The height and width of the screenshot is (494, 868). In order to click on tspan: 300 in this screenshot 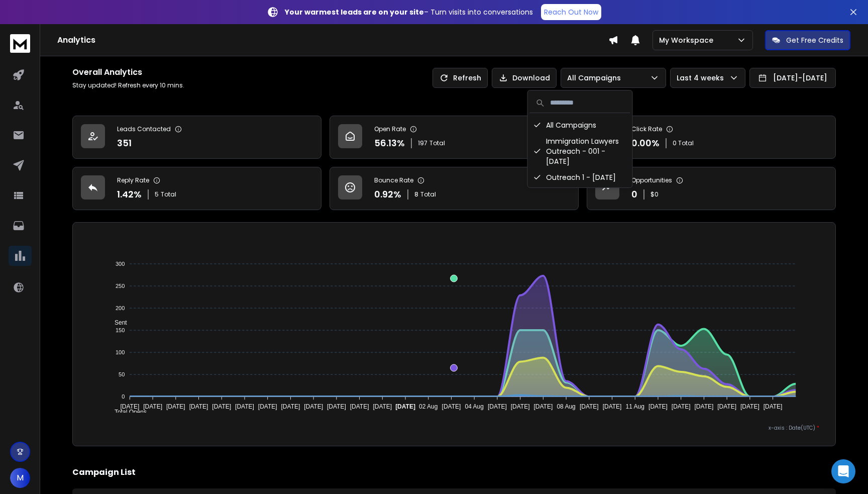, I will do `click(120, 263)`.